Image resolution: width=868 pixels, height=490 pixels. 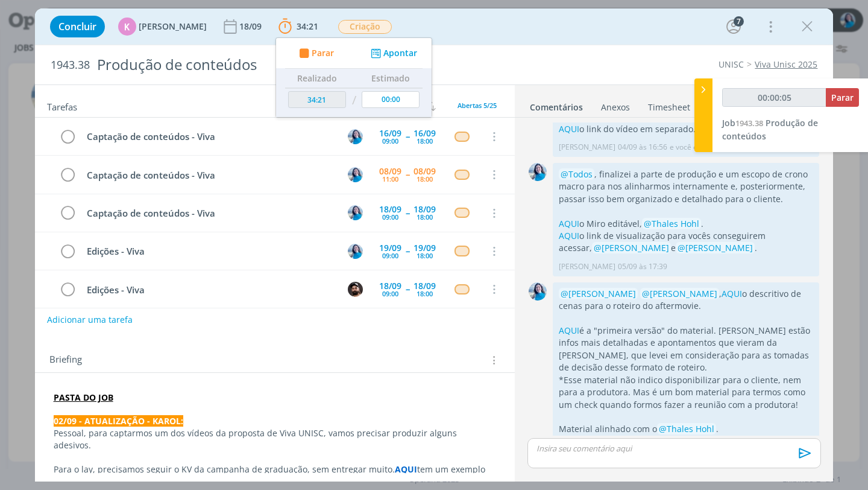 What do you see at coordinates (786, 64) in the screenshot?
I see `a: Viva Unisc 2025` at bounding box center [786, 64].